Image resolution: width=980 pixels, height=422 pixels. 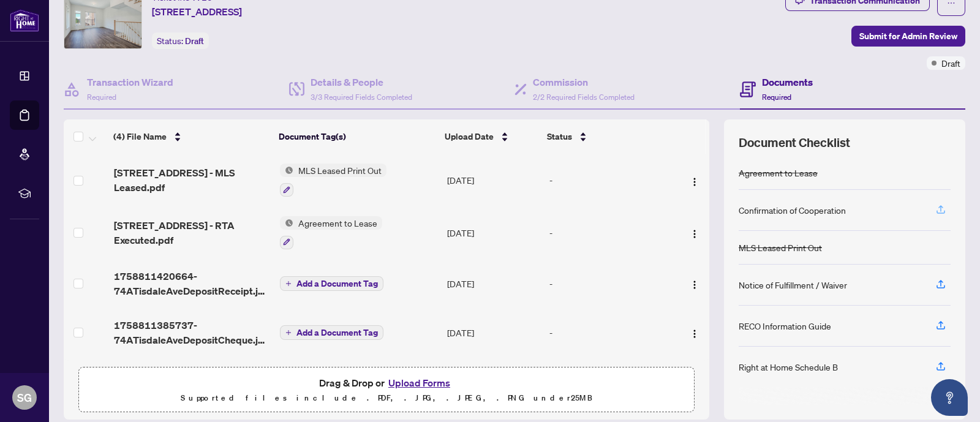 What do you see at coordinates (583, 82) in the screenshot?
I see `h4: Commission` at bounding box center [583, 82].